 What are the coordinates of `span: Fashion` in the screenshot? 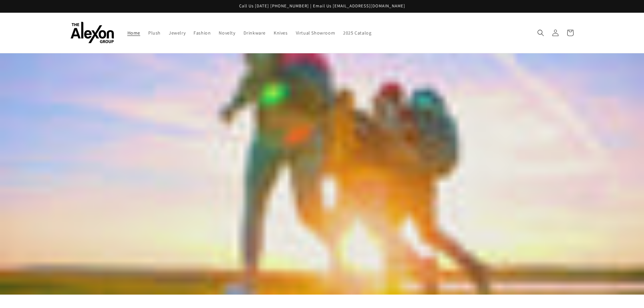 It's located at (202, 33).